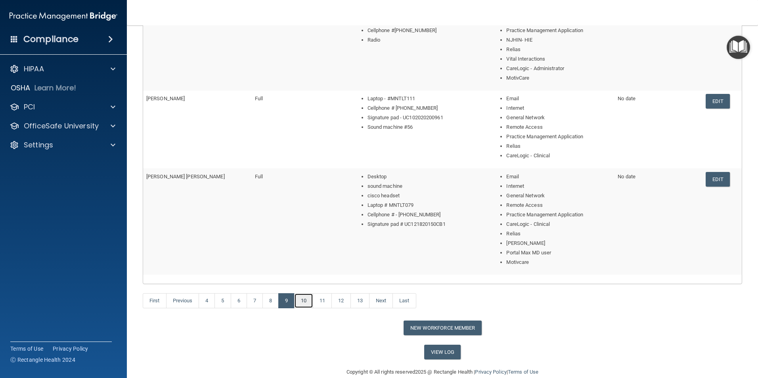 The height and width of the screenshot is (378, 758). Describe the element at coordinates (304, 301) in the screenshot. I see `a: 10` at that location.